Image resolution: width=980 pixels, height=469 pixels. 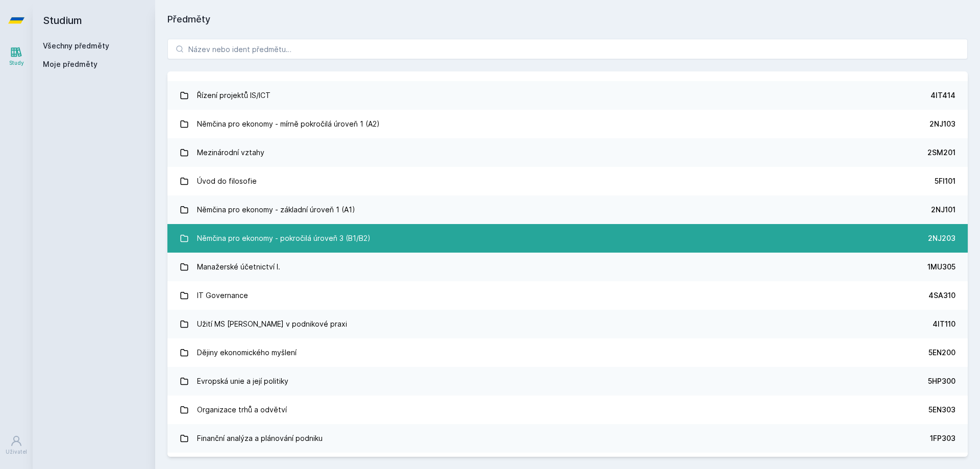 What do you see at coordinates (943, 95) in the screenshot?
I see `div: 4IT414` at bounding box center [943, 95].